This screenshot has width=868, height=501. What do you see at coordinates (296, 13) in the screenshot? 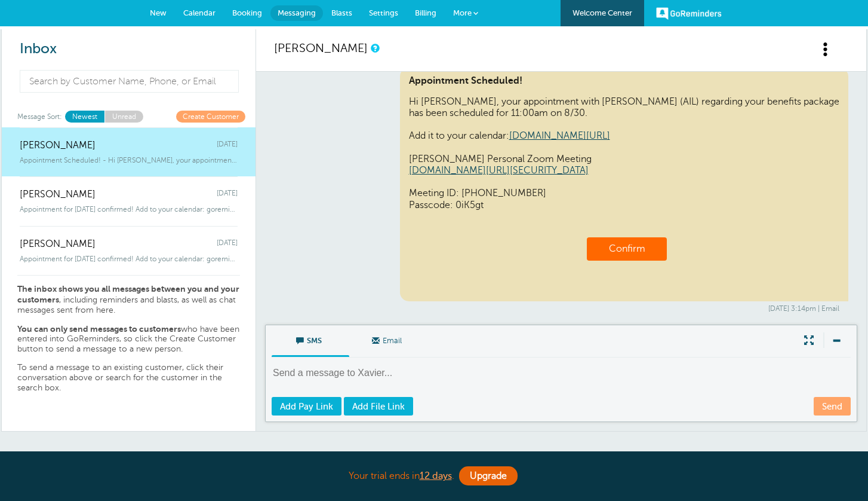
I see `a: Messaging` at bounding box center [296, 13].